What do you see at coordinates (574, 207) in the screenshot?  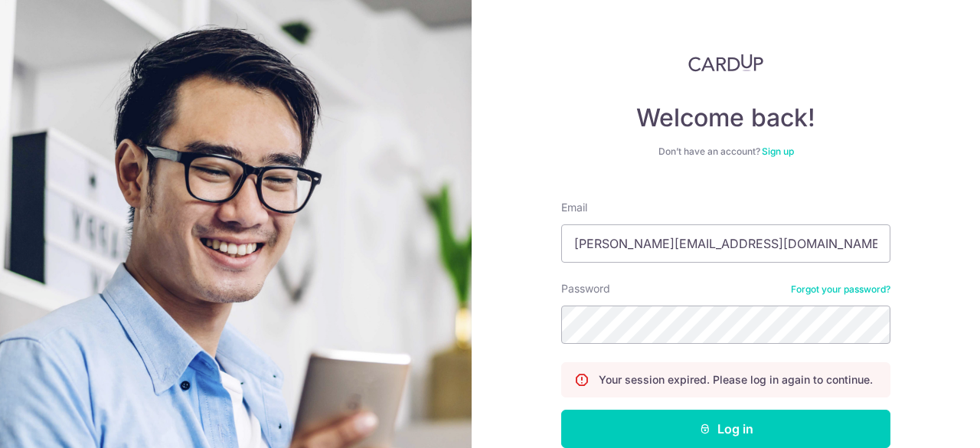 I see `label: Email` at bounding box center [574, 207].